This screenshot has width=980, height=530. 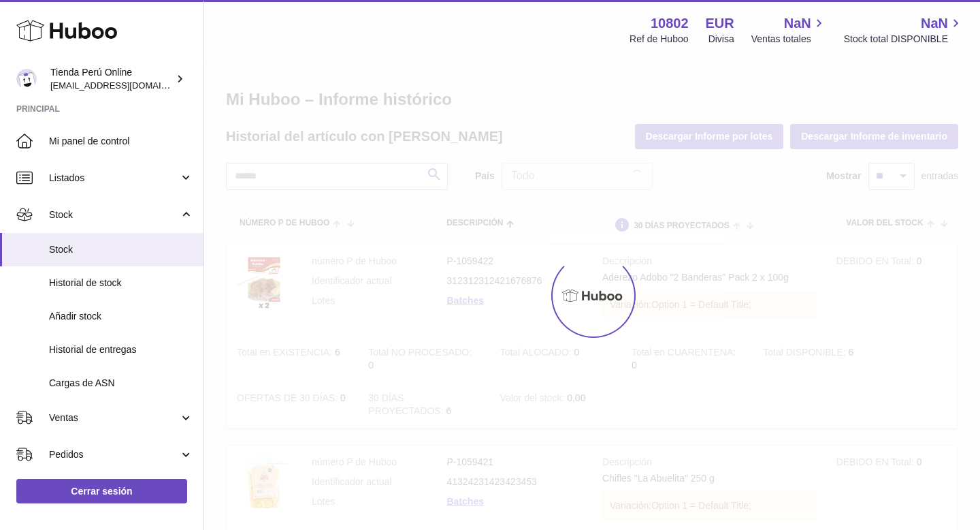 What do you see at coordinates (101, 491) in the screenshot?
I see `a: Cerrar sesión` at bounding box center [101, 491].